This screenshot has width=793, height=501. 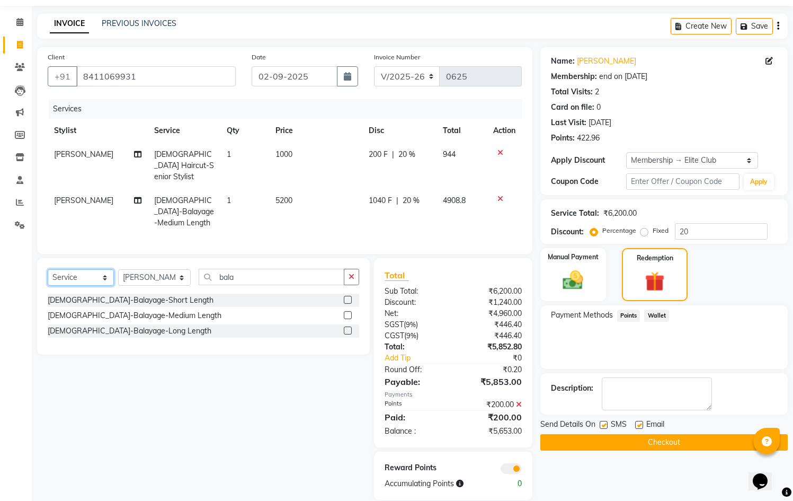 I want to click on th: Disc, so click(x=400, y=130).